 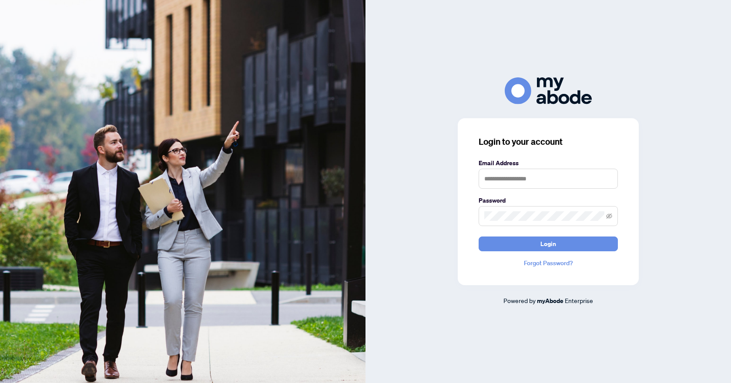 What do you see at coordinates (550, 301) in the screenshot?
I see `a: myAbode` at bounding box center [550, 301].